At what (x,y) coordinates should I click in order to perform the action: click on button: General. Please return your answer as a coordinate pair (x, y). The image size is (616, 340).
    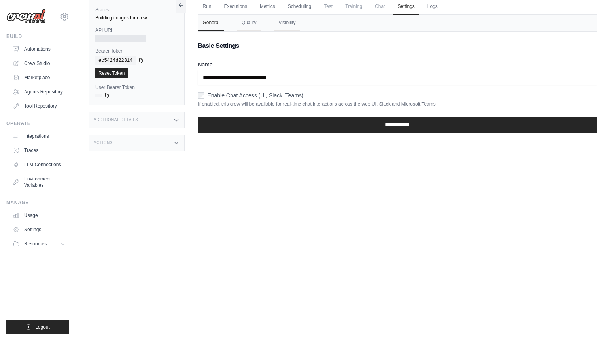
    Looking at the image, I should click on (211, 23).